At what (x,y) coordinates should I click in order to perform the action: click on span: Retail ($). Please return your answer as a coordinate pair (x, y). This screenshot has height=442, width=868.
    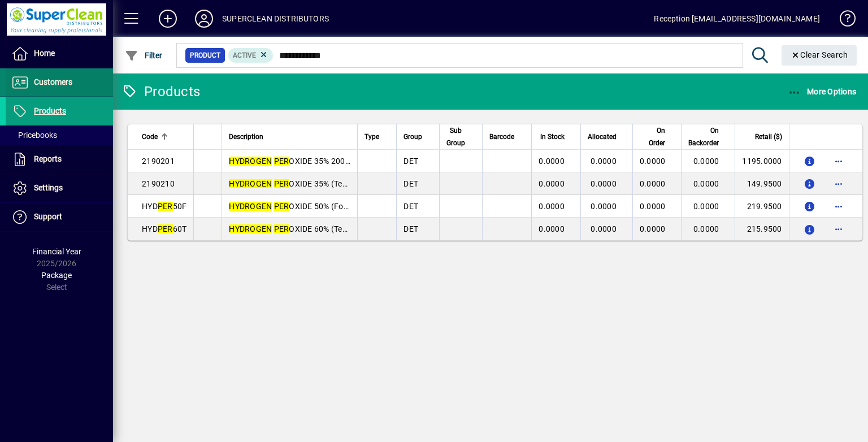
    Looking at the image, I should click on (768, 137).